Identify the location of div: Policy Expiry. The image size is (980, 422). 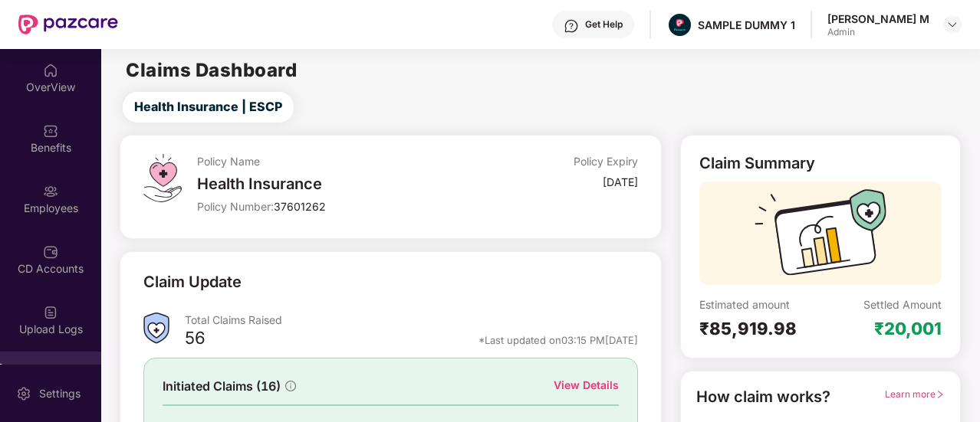
(606, 161).